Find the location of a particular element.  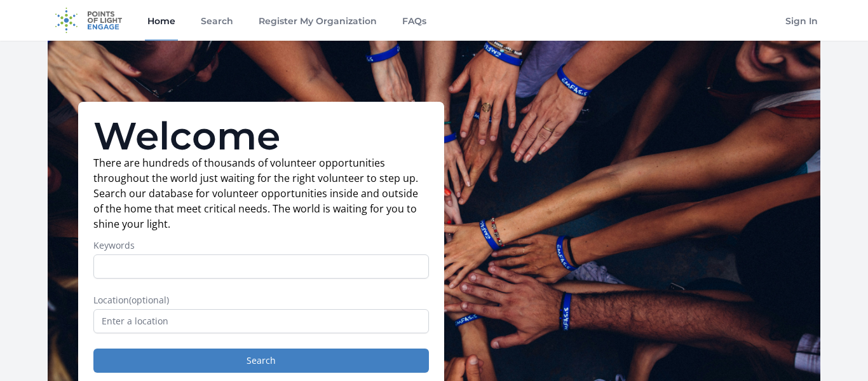

input: Enter a location is located at coordinates (261, 321).